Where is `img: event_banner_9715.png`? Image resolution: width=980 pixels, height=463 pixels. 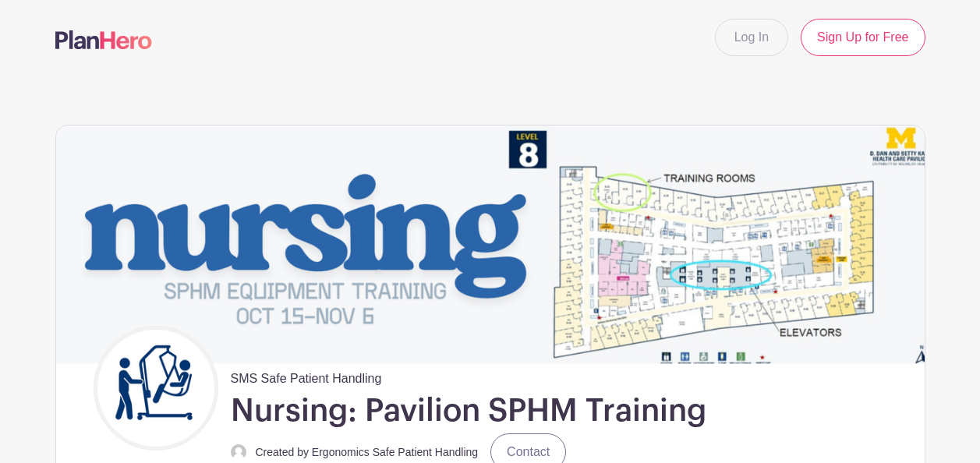
img: event_banner_9715.png is located at coordinates (490, 244).